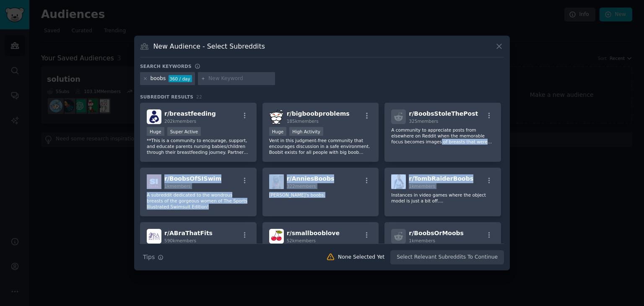  Describe the element at coordinates (276, 181) in the screenshot. I see `img: AnniesBoobs` at that location.